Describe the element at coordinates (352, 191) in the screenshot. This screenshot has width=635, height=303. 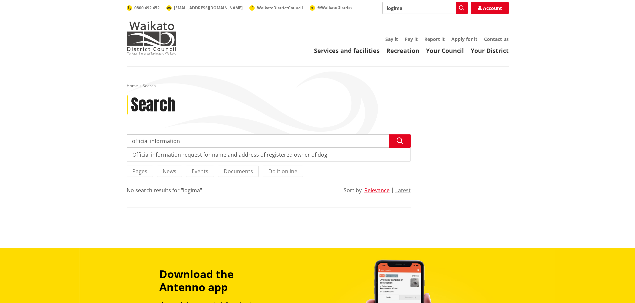
I see `div: Sort by` at that location.